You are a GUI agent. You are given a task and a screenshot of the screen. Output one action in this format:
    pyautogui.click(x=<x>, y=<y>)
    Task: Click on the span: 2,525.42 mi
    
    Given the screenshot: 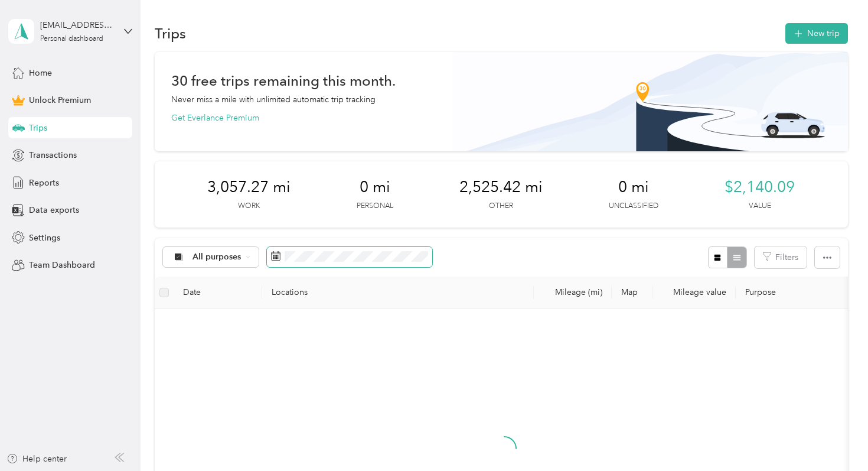 What is the action you would take?
    pyautogui.click(x=500, y=187)
    